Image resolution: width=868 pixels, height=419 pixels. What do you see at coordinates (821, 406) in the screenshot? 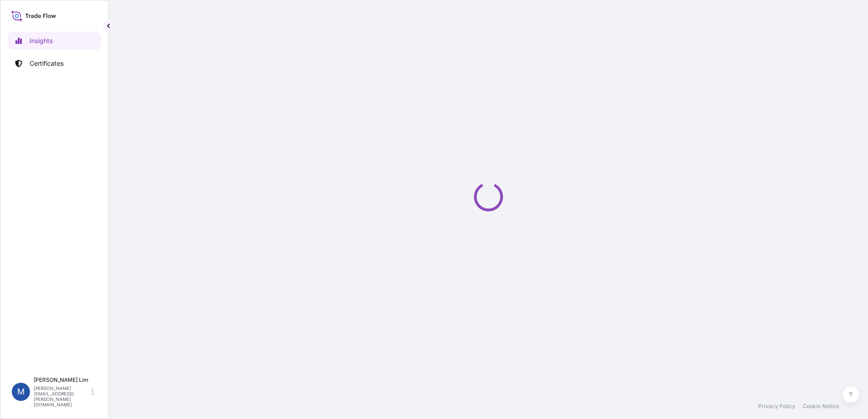
I see `p: Cookie Notice` at bounding box center [821, 406].